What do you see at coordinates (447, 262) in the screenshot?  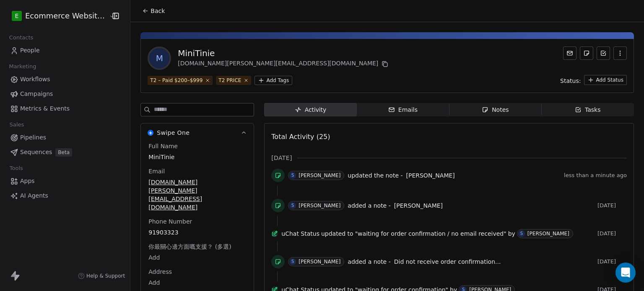 I see `a: Did not receive order confirmation...` at bounding box center [447, 262].